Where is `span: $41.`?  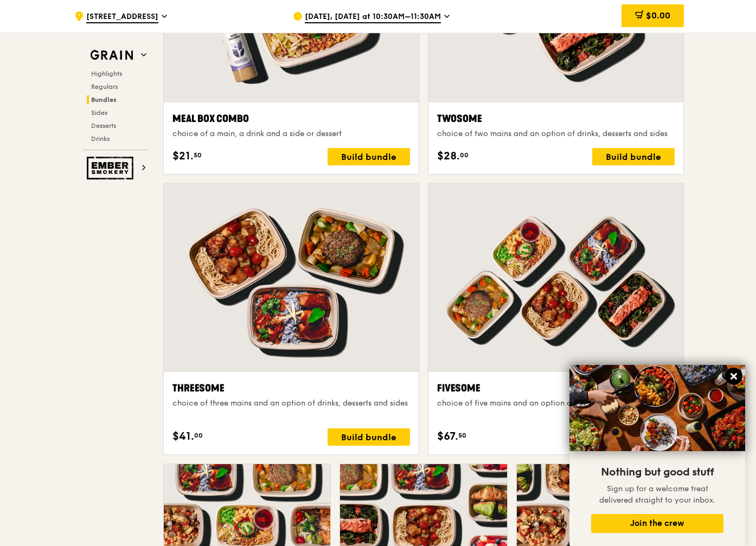
span: $41. is located at coordinates (183, 436).